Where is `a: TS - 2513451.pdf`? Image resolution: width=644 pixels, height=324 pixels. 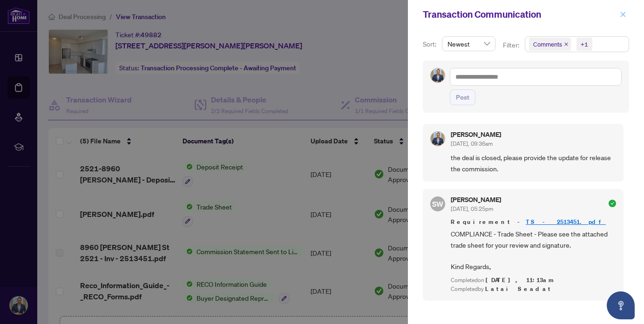
a: TS - 2513451.pdf is located at coordinates (566, 222).